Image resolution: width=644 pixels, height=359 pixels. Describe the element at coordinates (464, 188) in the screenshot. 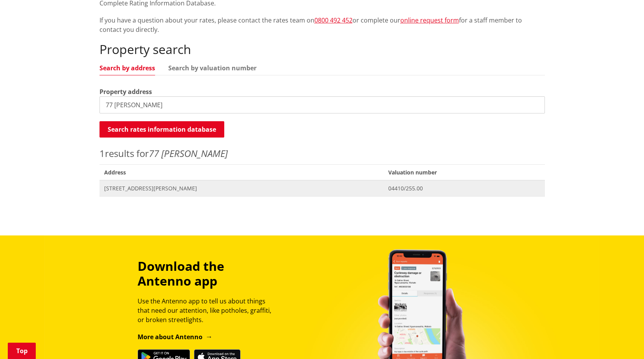

I see `span: 04410/255.00` at that location.